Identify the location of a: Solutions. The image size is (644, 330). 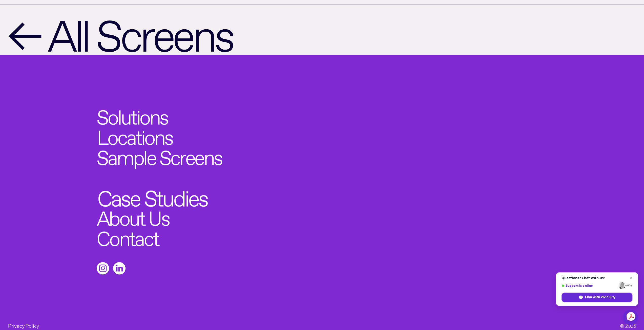
(133, 115).